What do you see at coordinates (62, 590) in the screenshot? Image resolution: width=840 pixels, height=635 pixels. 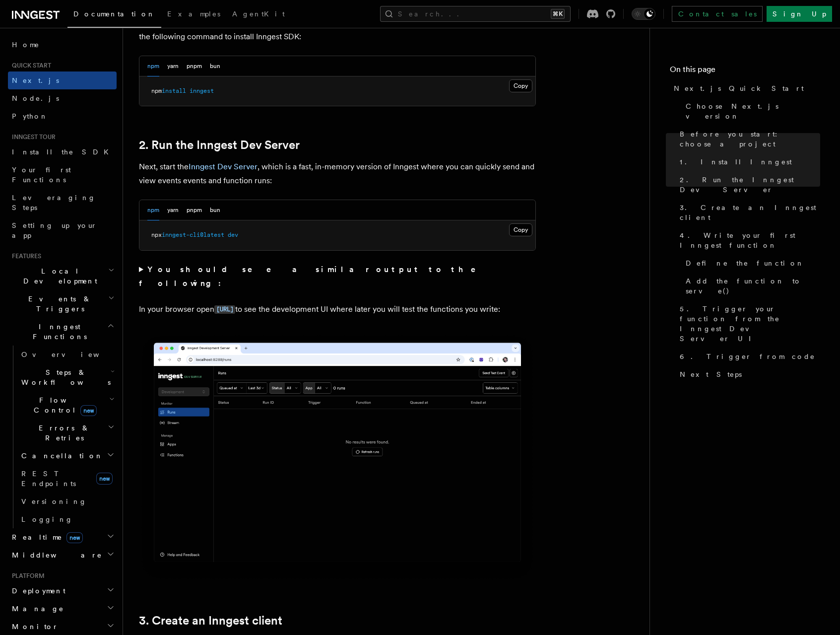 I see `button: Deployment` at bounding box center [62, 590].